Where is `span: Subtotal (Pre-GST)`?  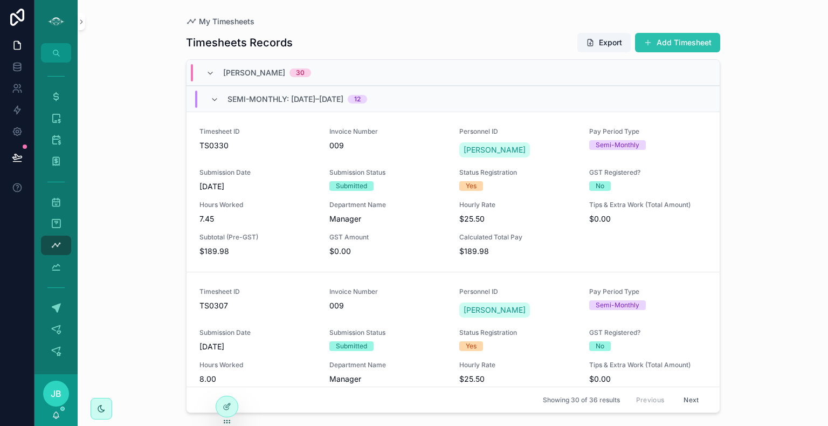
span: Subtotal (Pre-GST) is located at coordinates (258, 237).